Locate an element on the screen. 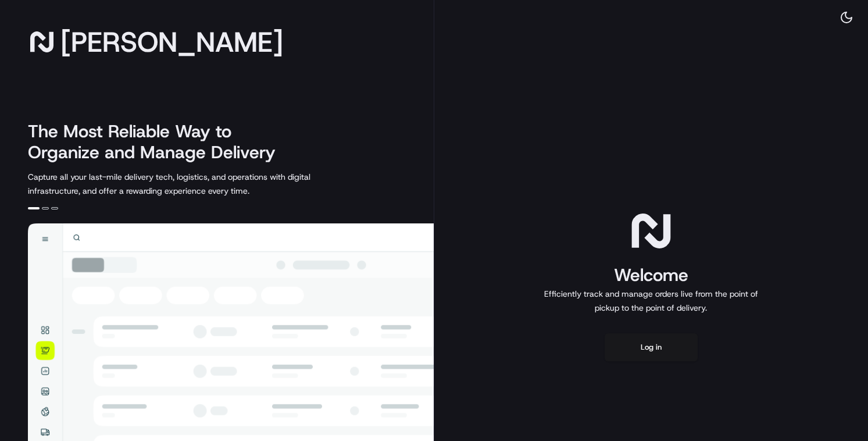 Image resolution: width=868 pixels, height=441 pixels. p: Capture all your last-mile delivery tech, logistics, and operations with digital infrastructure, ... is located at coordinates (195, 184).